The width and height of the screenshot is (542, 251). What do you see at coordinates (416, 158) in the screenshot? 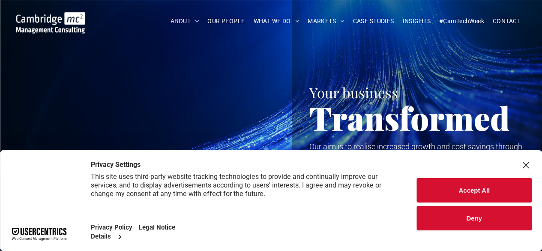
I see `span: Our aim is to realise increased growth and cost savings through digital transformation, as well a...` at bounding box center [416, 158].